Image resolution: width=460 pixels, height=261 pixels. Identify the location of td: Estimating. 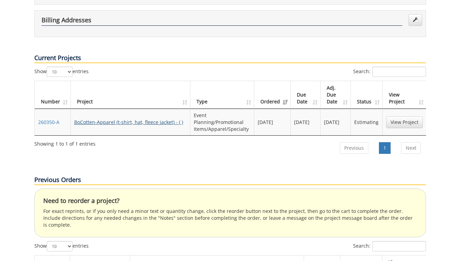
(366, 122).